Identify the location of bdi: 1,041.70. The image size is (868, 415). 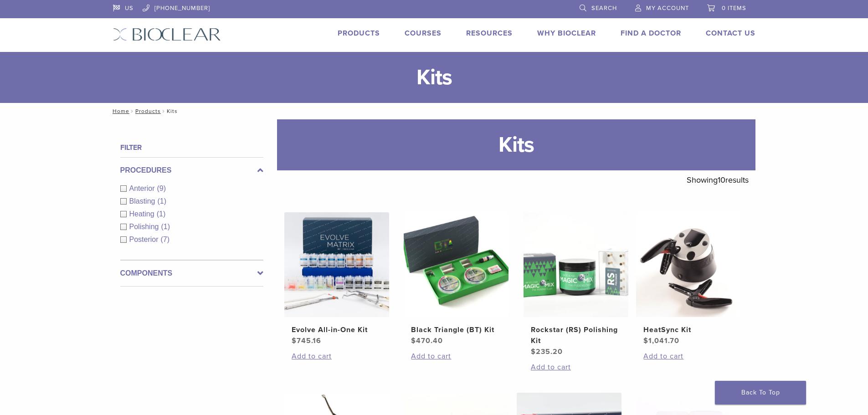
(661, 341).